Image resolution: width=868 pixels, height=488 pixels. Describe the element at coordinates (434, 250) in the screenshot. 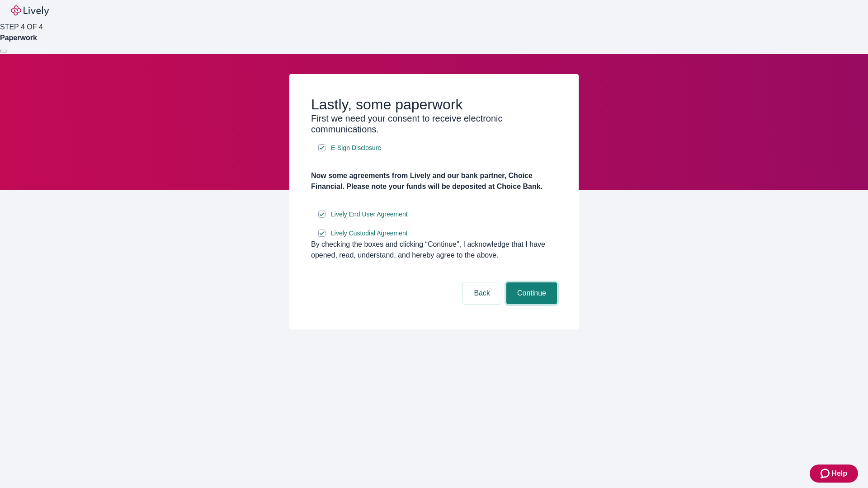

I see `div: By checking the boxes and clicking “Continue", I acknowledge that I have opened, read, understand...` at that location.